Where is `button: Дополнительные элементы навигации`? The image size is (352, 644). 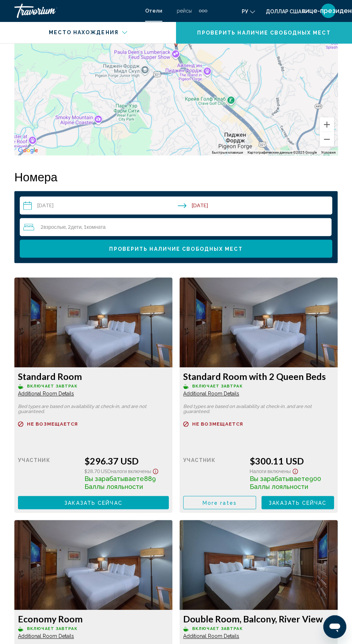
button: Дополнительные элементы навигации is located at coordinates (203, 11).